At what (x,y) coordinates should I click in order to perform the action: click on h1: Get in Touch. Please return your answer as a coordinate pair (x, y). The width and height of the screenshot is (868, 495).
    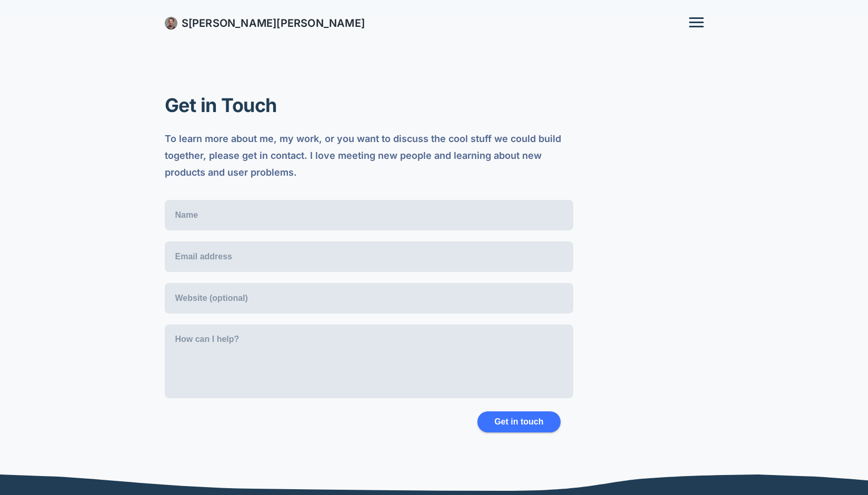
    Looking at the image, I should click on (367, 105).